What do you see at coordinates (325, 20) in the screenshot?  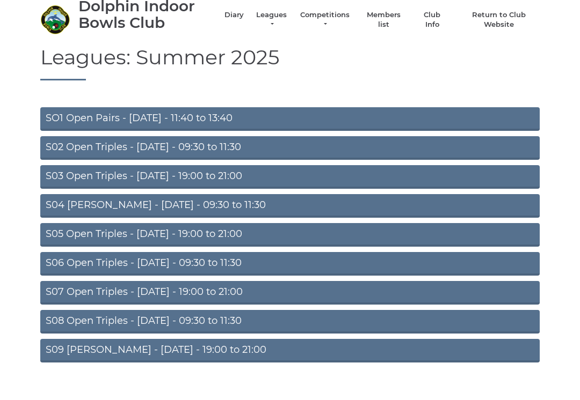 I see `a: Competitions` at bounding box center [325, 20].